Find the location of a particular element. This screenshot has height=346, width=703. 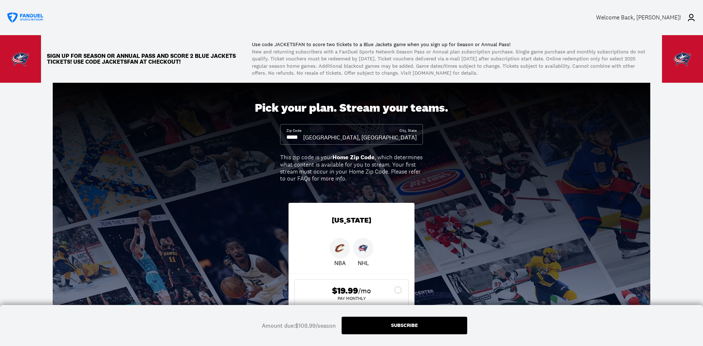

p: Use code JACKETSFAN to score two tickets to a Blue Jackets game when you sign up for Season or An... is located at coordinates (451, 45).